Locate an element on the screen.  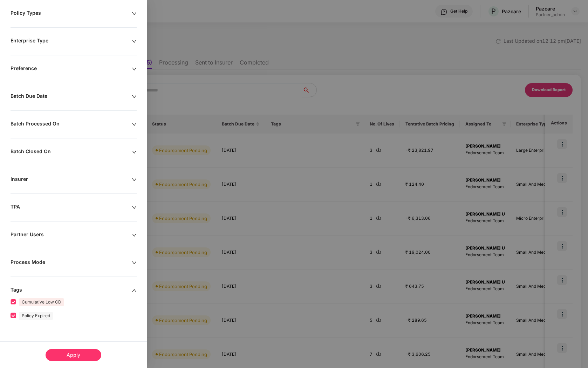
div: Batch Processed On is located at coordinates (71, 124).